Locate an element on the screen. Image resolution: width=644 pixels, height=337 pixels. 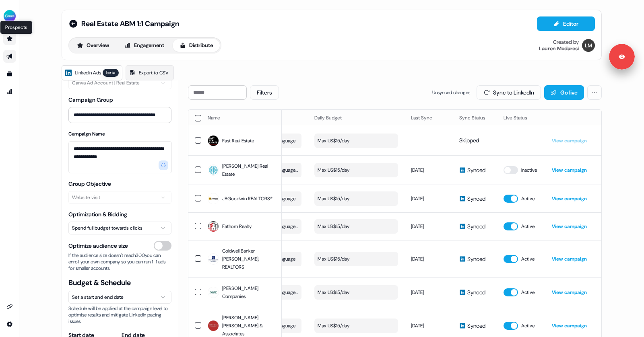
img: Lauren is located at coordinates (588, 45).